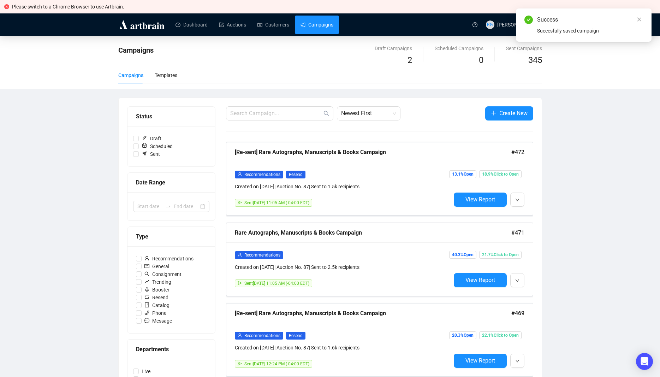 The image size is (660, 377). What do you see at coordinates (334, 7) in the screenshot?
I see `div: Please switch to a Chrome Browser to use Artbrain.` at bounding box center [334, 7].